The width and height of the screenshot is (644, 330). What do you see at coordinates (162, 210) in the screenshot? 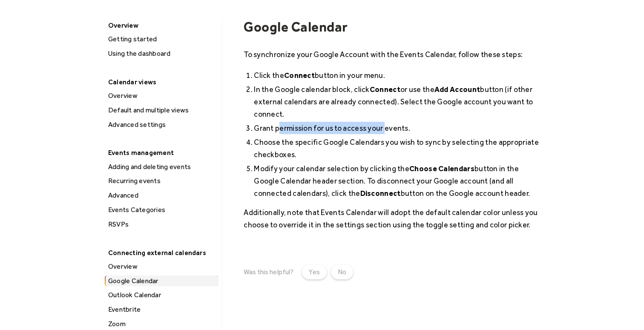
I see `div: Events Categories` at bounding box center [162, 210].